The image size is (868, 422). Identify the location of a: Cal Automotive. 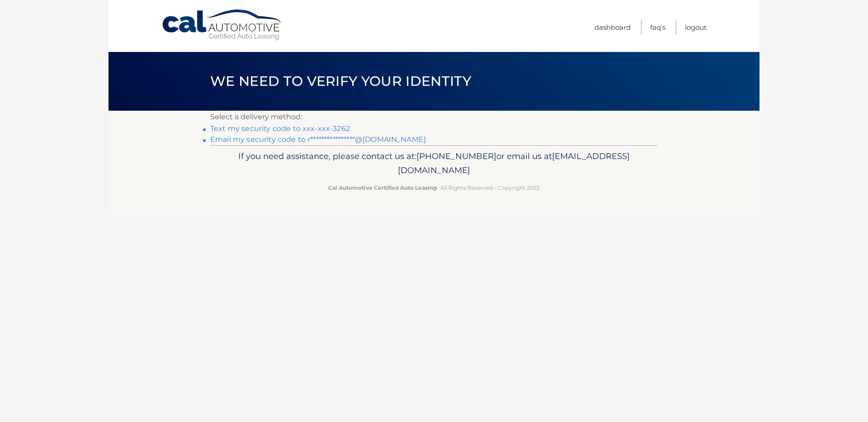
(223, 25).